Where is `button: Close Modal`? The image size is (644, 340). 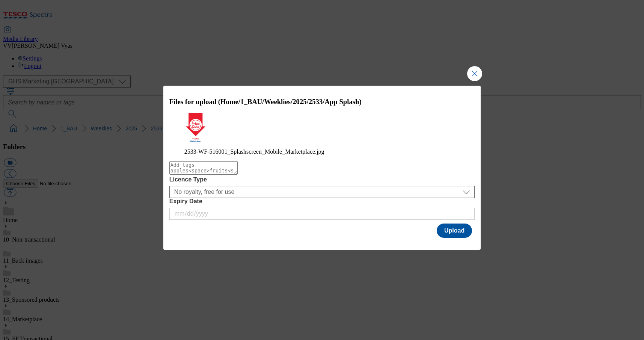 button: Close Modal is located at coordinates (474, 74).